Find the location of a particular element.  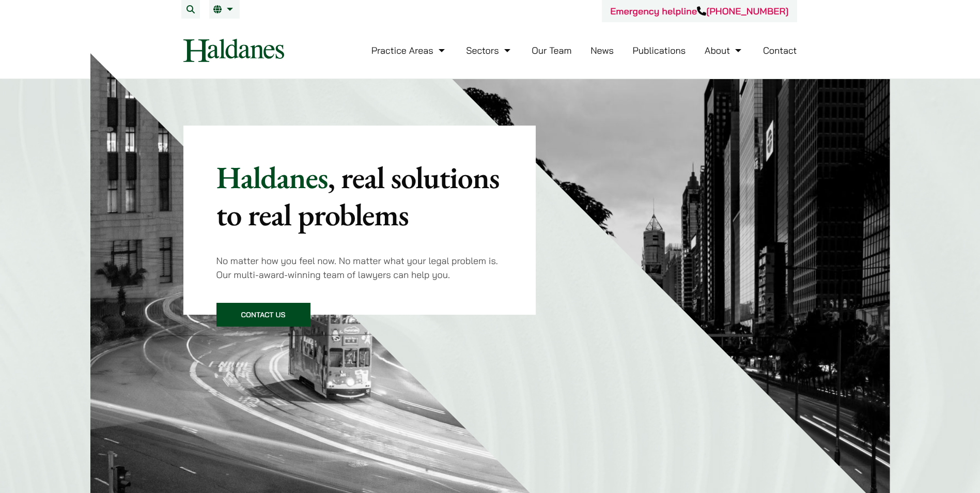

a: Publications is located at coordinates (659, 50).